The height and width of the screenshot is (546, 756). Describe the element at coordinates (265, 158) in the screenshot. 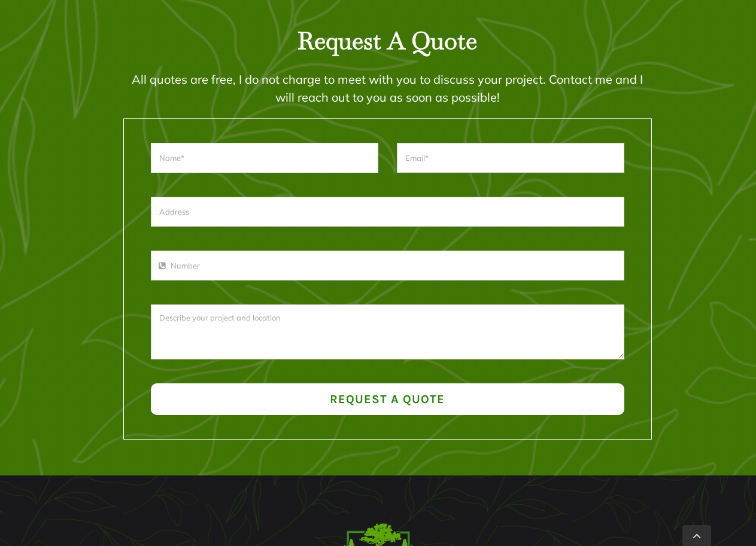

I see `input: Name*` at that location.